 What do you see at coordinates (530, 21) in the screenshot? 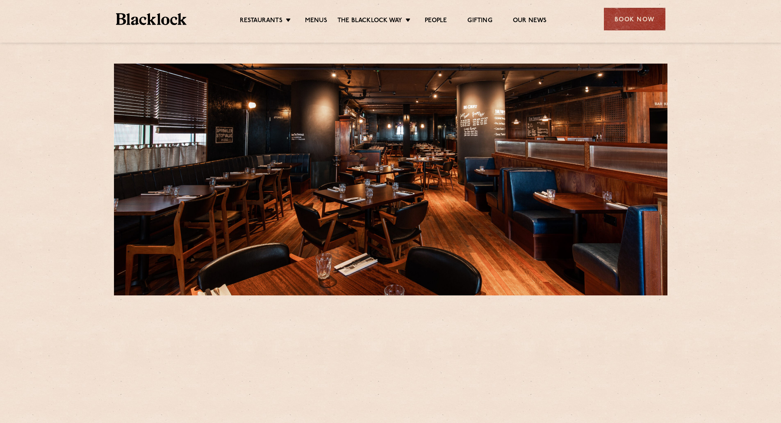
I see `a: Our News` at bounding box center [530, 21].